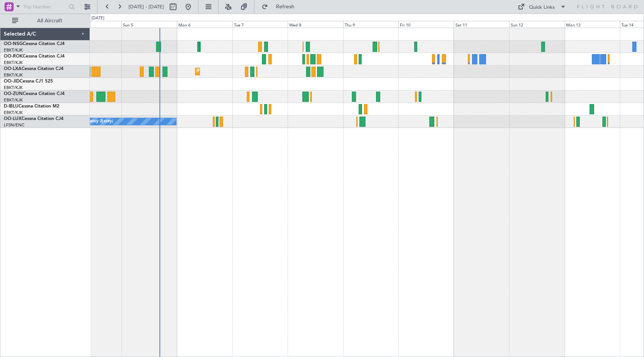 The height and width of the screenshot is (357, 644). What do you see at coordinates (13, 94) in the screenshot?
I see `span: OO-ZUN` at bounding box center [13, 94].